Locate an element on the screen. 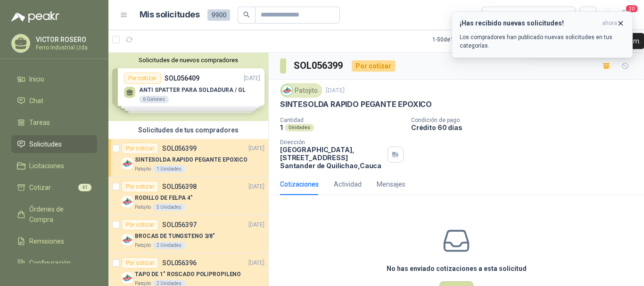 The height and width of the screenshot is (286, 644). span: Cotizar is located at coordinates (40, 188).